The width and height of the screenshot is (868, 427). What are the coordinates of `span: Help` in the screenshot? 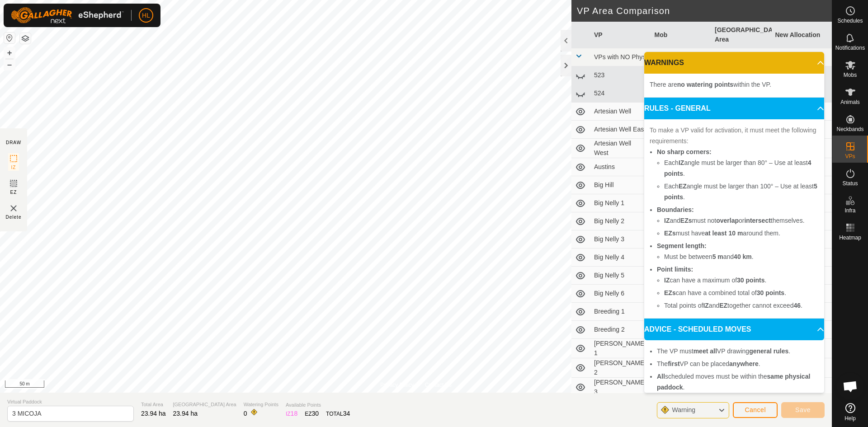 It's located at (850, 418).